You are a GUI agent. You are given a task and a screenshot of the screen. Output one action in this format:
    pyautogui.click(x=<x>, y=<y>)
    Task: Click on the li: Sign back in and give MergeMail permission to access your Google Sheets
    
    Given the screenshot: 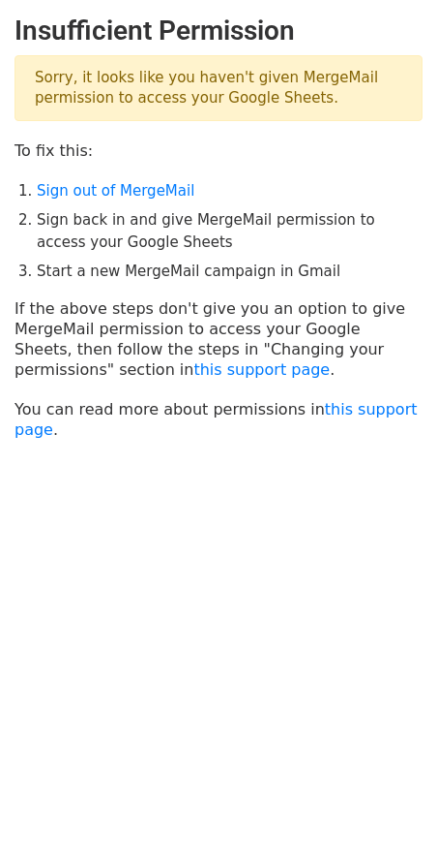 What is the action you would take?
    pyautogui.click(x=229, y=231)
    